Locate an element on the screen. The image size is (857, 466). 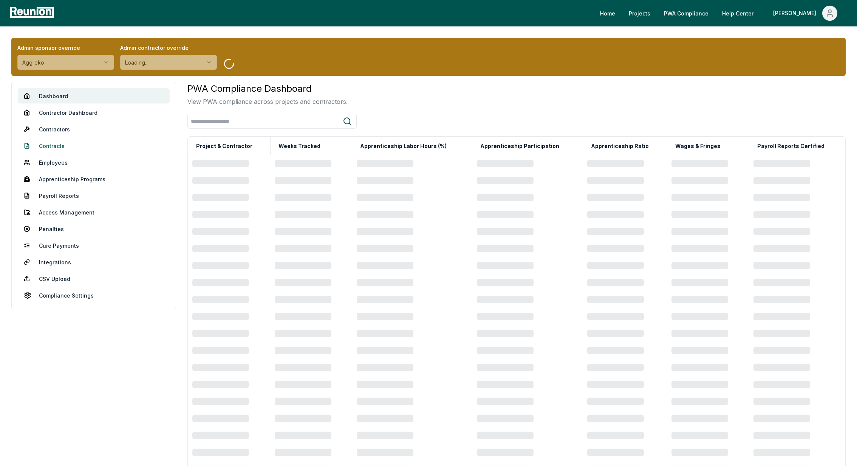
button: Wages & Fringes is located at coordinates (698, 146).